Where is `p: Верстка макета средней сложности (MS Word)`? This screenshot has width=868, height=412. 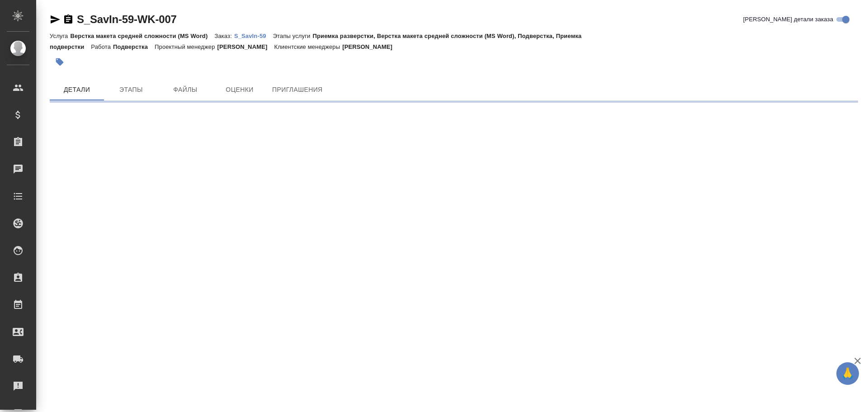
p: Верстка макета средней сложности (MS Word) is located at coordinates (142, 36).